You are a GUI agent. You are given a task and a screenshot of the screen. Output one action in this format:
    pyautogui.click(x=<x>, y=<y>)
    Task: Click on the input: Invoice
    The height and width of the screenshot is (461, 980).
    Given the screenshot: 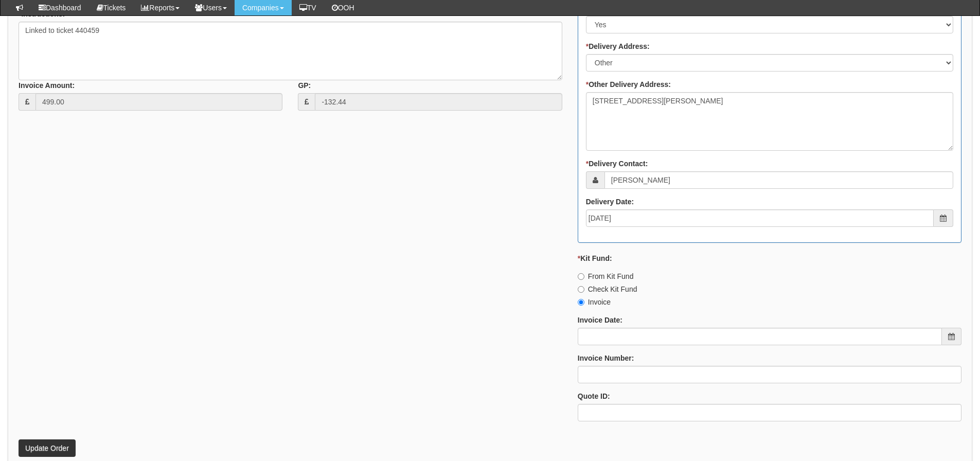 What is the action you would take?
    pyautogui.click(x=581, y=303)
    